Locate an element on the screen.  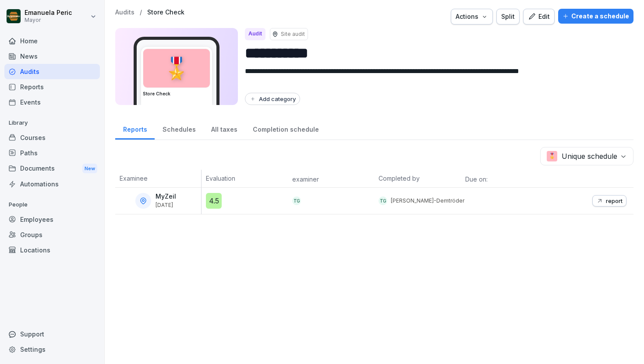
font: Locations is located at coordinates (35, 250).